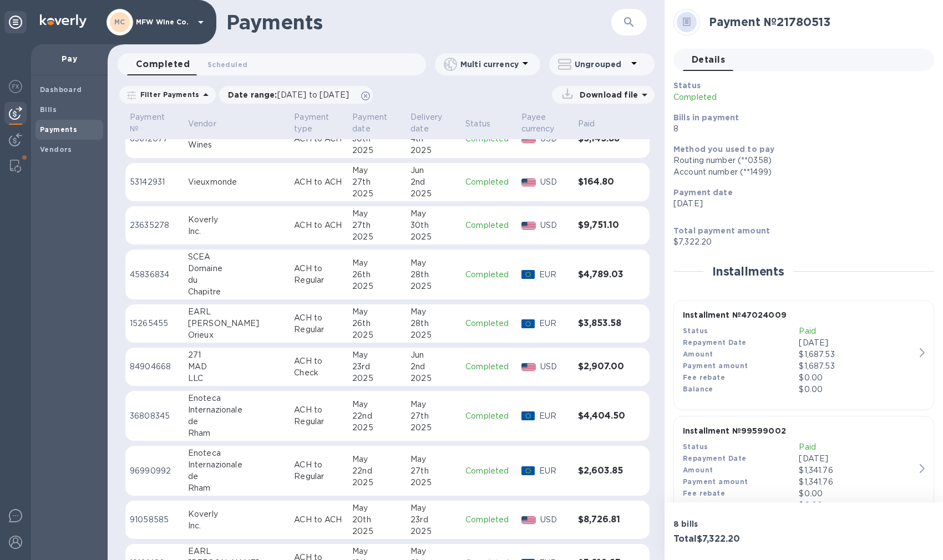 This screenshot has width=943, height=560. I want to click on b: Amount, so click(698, 354).